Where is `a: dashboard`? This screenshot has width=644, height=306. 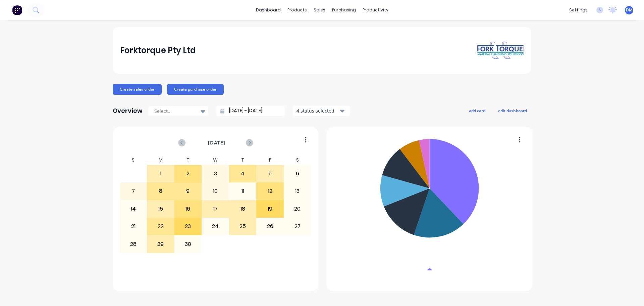 a: dashboard is located at coordinates (269, 10).